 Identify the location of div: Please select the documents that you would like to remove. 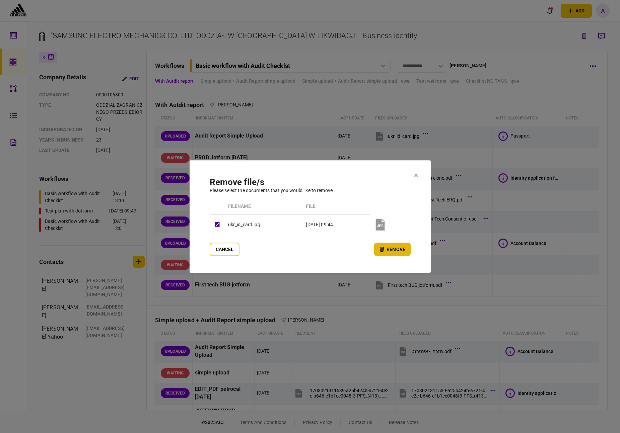
(310, 191).